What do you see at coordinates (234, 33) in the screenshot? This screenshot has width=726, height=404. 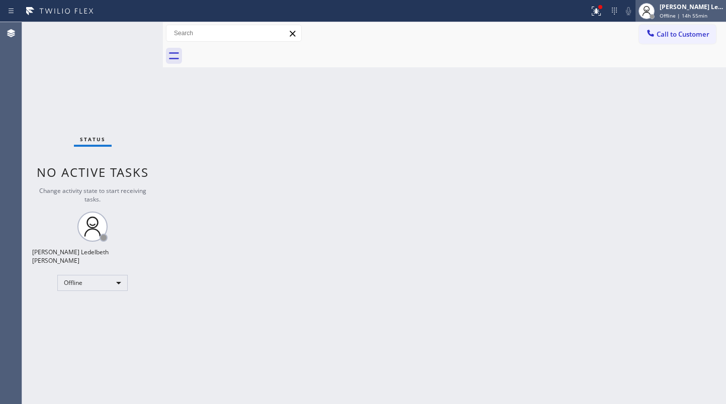 I see `input: Search` at bounding box center [234, 33].